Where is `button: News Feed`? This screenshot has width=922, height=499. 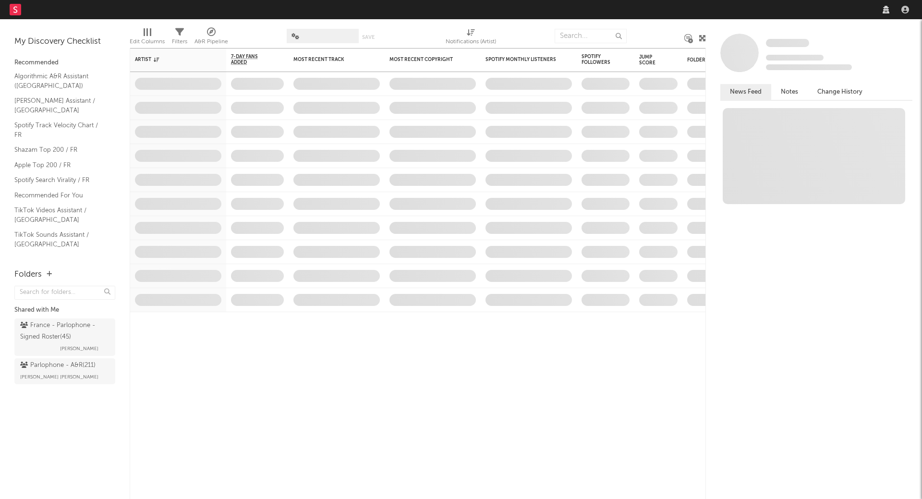 button: News Feed is located at coordinates (746, 92).